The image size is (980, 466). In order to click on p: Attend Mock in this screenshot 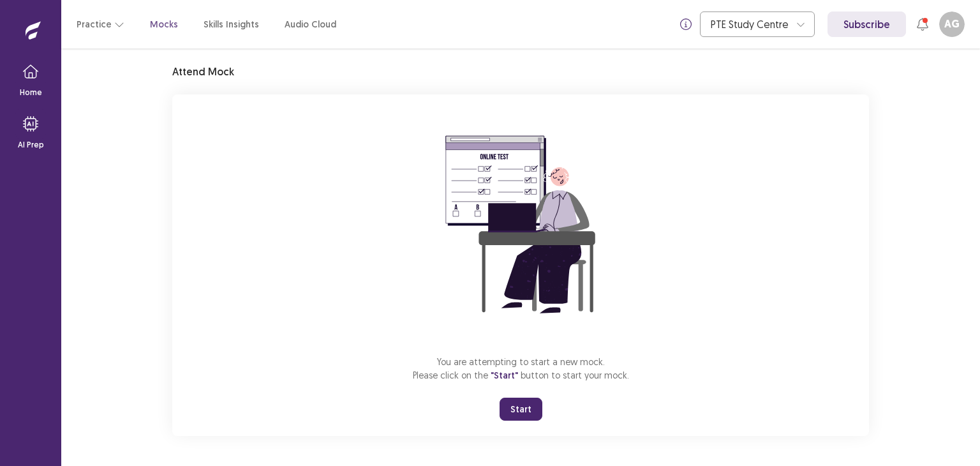, I will do `click(203, 72)`.